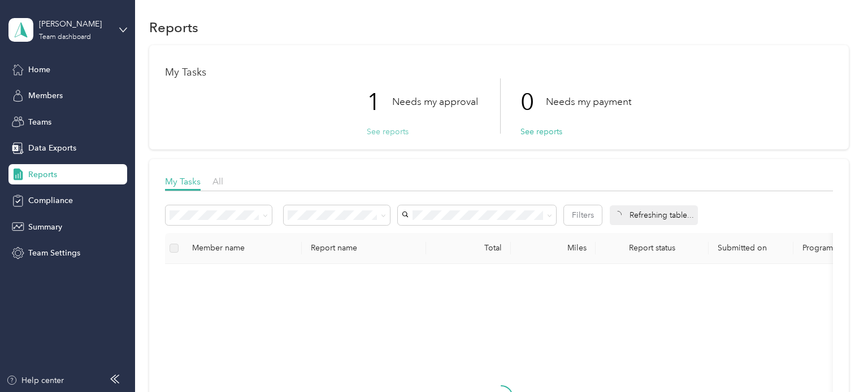  Describe the element at coordinates (582, 215) in the screenshot. I see `button: Filters` at that location.